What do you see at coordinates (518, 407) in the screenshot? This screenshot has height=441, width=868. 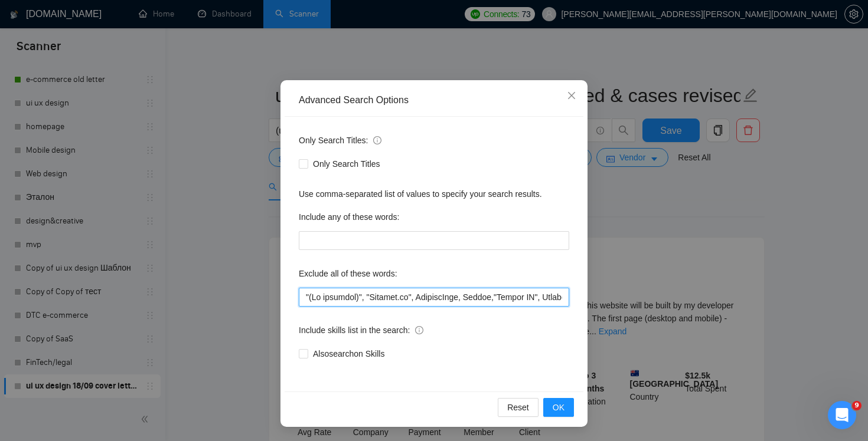 I see `span: Reset` at bounding box center [518, 407].